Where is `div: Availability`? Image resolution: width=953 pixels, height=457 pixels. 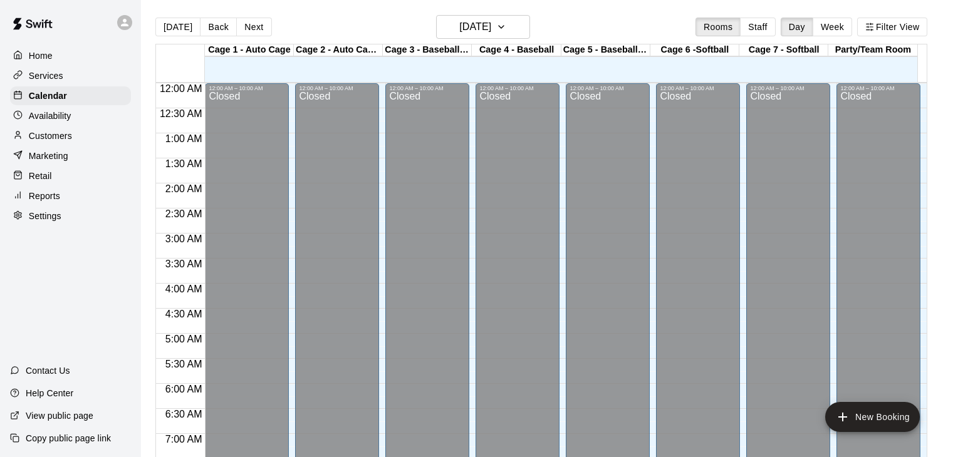
div: Availability is located at coordinates (70, 116).